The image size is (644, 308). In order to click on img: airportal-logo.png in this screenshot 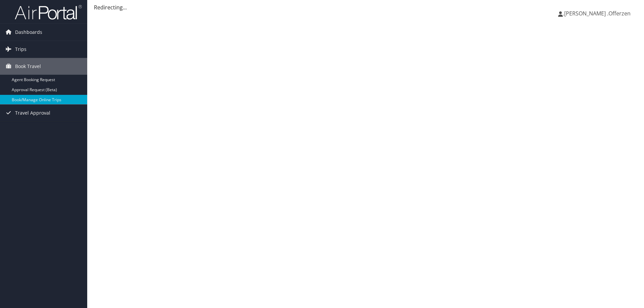, I will do `click(48, 12)`.